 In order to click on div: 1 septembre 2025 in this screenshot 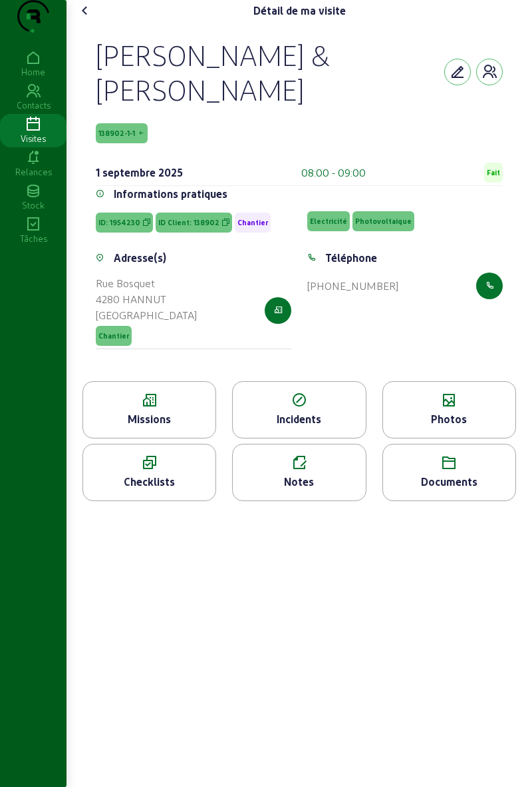, I will do `click(139, 173)`.